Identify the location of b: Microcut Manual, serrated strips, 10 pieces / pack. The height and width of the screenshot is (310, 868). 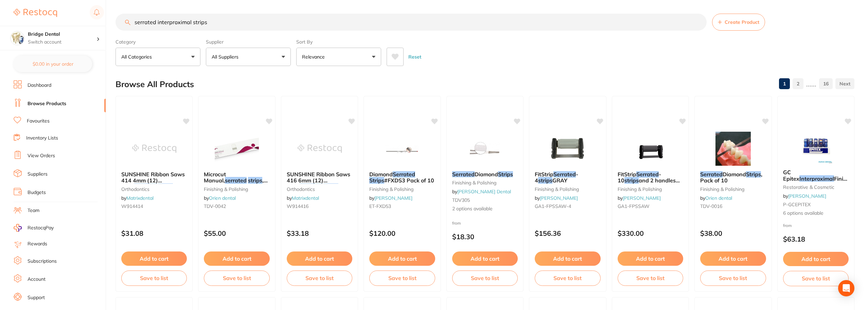
(236, 177).